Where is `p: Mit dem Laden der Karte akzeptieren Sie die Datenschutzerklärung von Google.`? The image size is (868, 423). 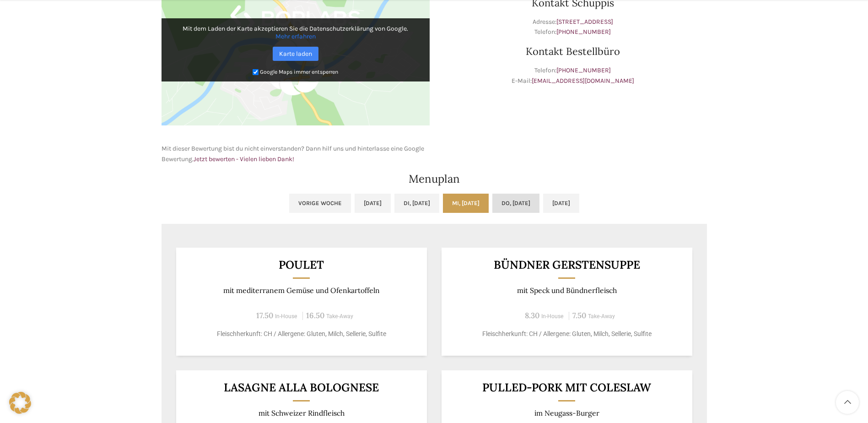 p: Mit dem Laden der Karte akzeptieren Sie die Datenschutzerklärung von Google. is located at coordinates (296, 32).